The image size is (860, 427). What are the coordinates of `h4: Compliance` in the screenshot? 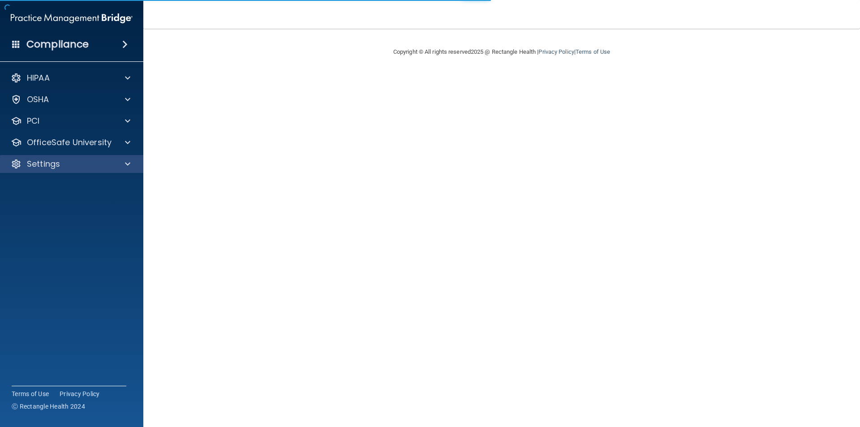 It's located at (57, 44).